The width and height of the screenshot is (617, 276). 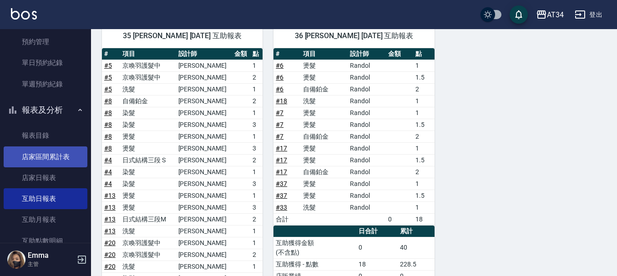 I want to click on td: 18, so click(x=423, y=219).